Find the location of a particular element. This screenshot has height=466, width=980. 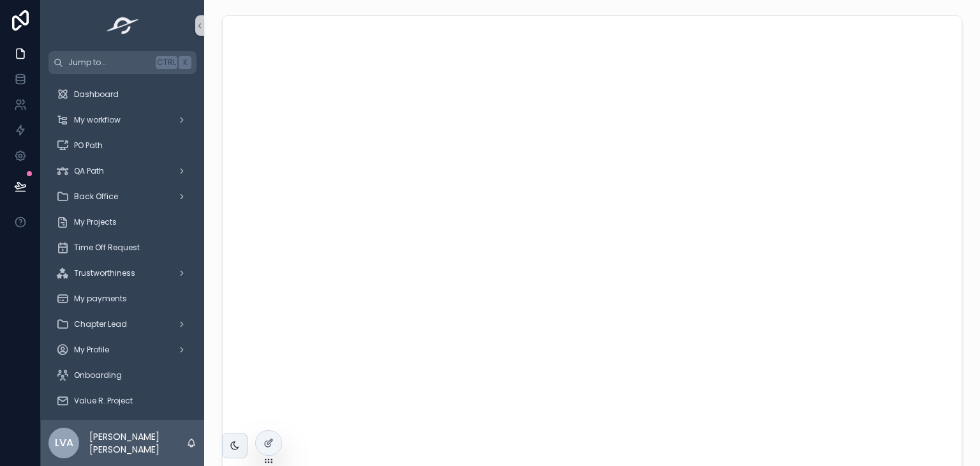

span: QA Path is located at coordinates (89, 171).